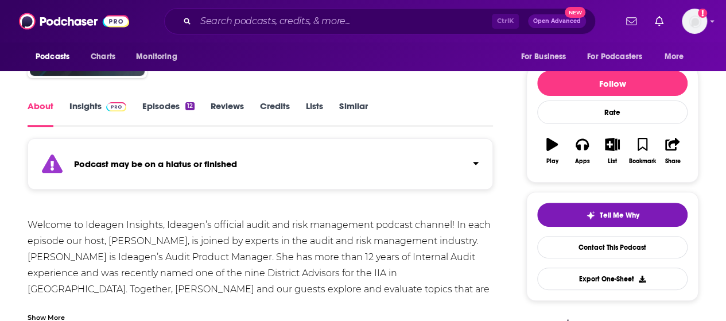 The height and width of the screenshot is (321, 726). Describe the element at coordinates (260, 167) in the screenshot. I see `section: Click to expand status details` at that location.